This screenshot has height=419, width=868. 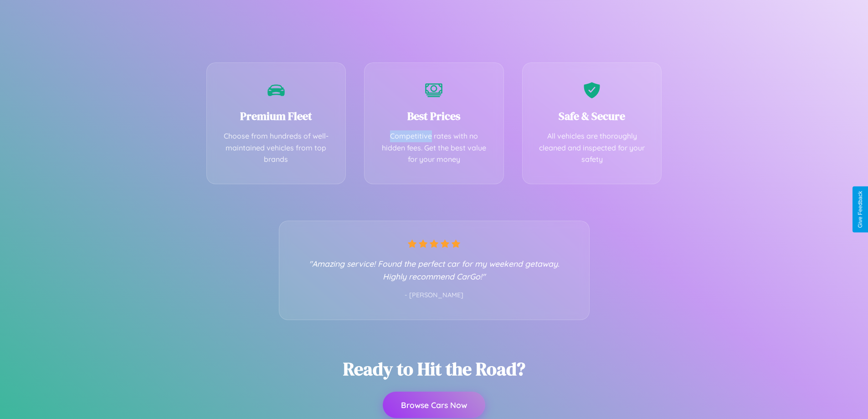 I want to click on h3: Premium Fleet, so click(x=276, y=116).